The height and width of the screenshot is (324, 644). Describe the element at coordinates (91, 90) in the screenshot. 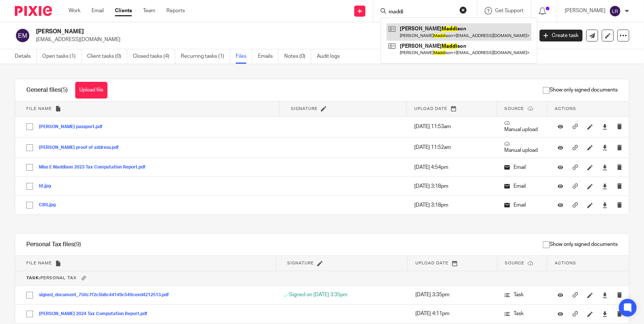

I see `button: Upload file` at that location.